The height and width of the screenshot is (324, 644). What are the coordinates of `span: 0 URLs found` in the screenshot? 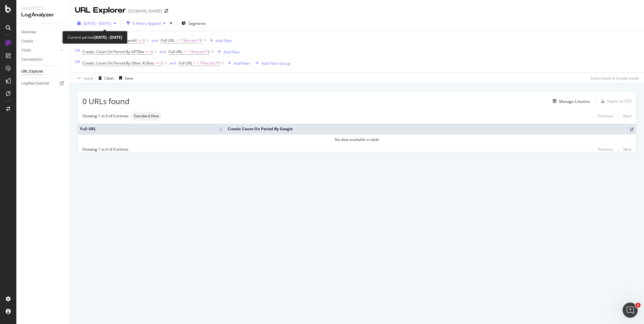 It's located at (106, 101).